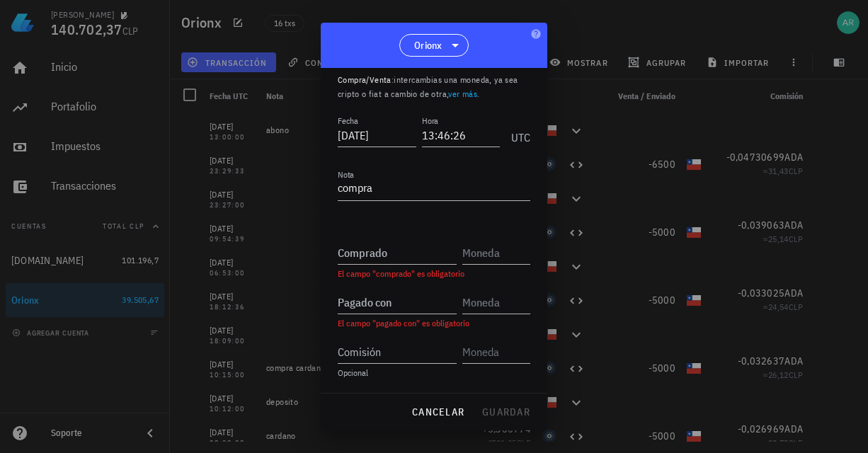 Image resolution: width=868 pixels, height=453 pixels. What do you see at coordinates (428, 45) in the screenshot?
I see `span: Orionx` at bounding box center [428, 45].